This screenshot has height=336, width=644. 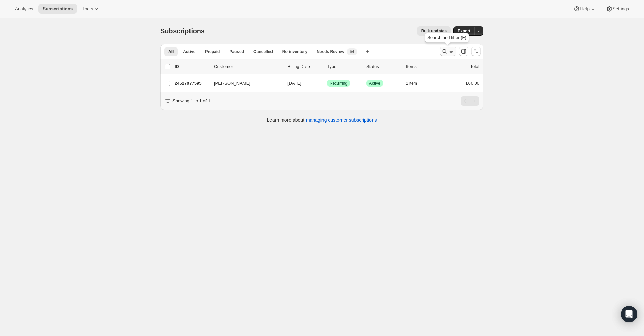 I want to click on div: IDCustomerBilling DateTypeStatusItemsTotal, so click(x=327, y=67).